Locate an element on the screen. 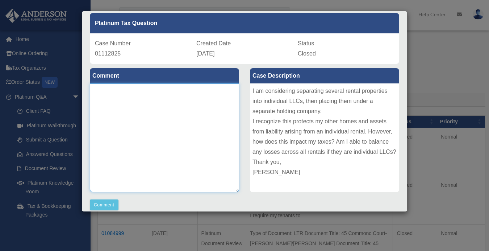 The image size is (489, 251). span: Created Date is located at coordinates (213, 43).